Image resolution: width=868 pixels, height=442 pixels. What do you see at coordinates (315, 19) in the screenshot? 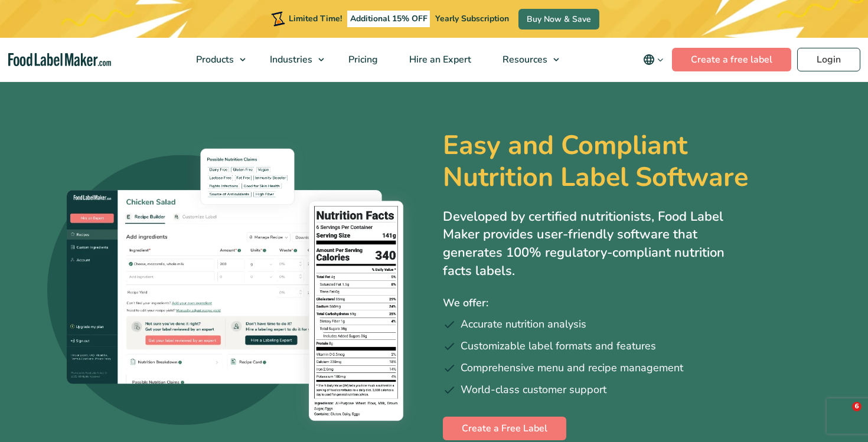
I see `span: Limited Time!` at bounding box center [315, 19].